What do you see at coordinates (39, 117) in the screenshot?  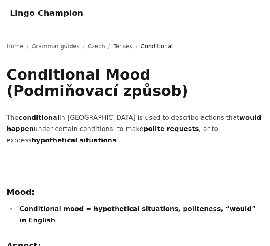 I see `strong: conditional` at bounding box center [39, 117].